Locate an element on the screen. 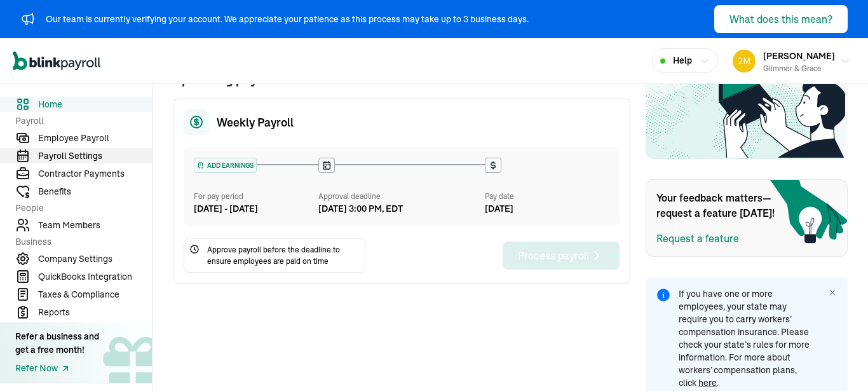 The height and width of the screenshot is (391, 868). nav: Global is located at coordinates (57, 61).